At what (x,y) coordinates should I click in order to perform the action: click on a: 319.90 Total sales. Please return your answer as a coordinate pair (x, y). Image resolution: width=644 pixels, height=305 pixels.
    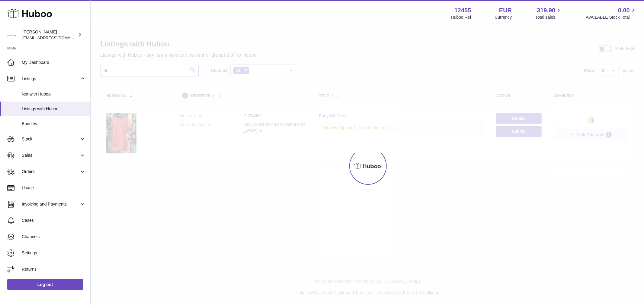
    Looking at the image, I should click on (548, 13).